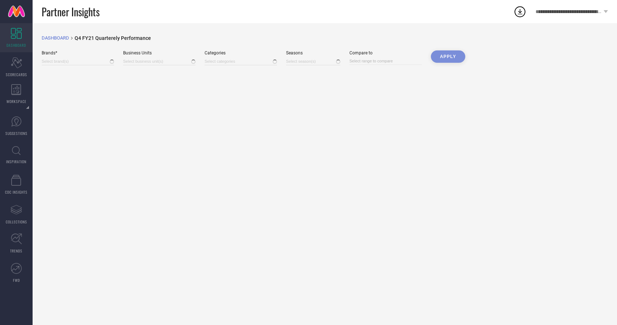 The height and width of the screenshot is (325, 617). Describe the element at coordinates (16, 221) in the screenshot. I see `span: COLLECTIONS` at that location.